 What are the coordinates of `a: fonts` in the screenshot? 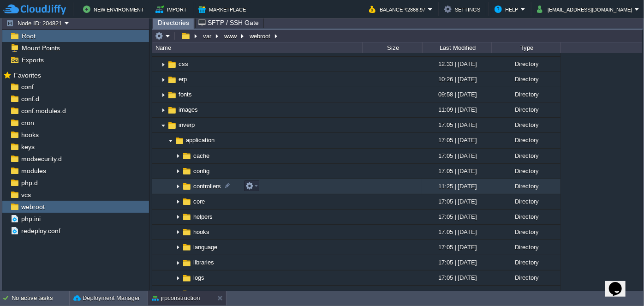 It's located at (185, 94).